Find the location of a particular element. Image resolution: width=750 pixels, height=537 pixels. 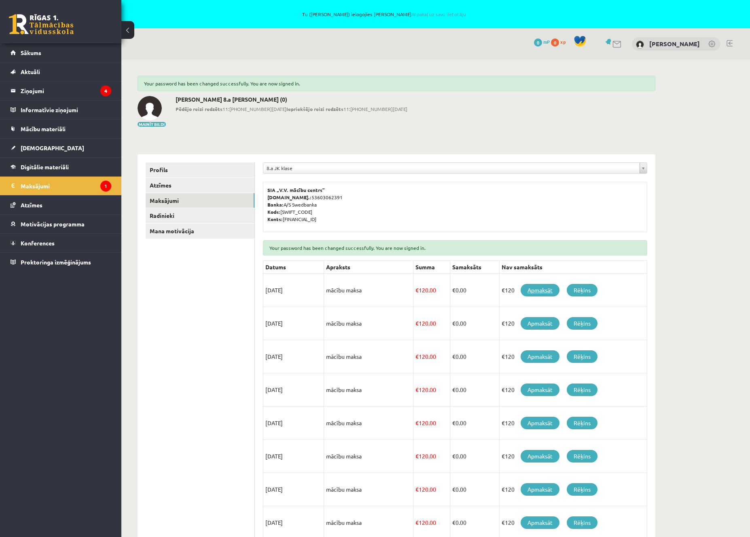

a: Rīgas 1. Tālmācības vidusskola is located at coordinates (41, 24).